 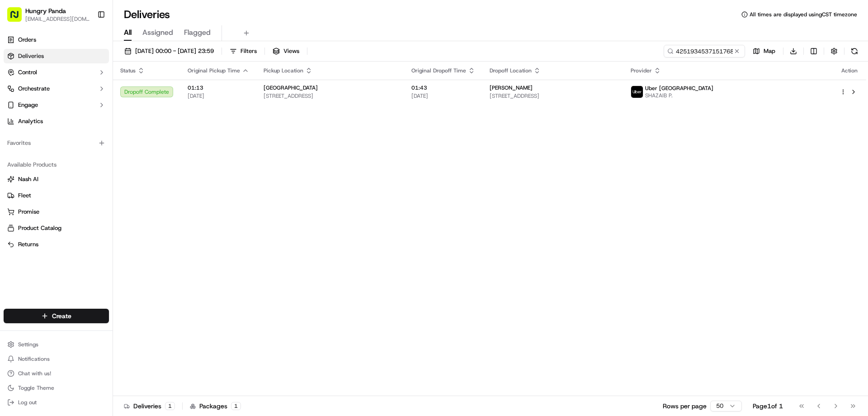 What do you see at coordinates (56, 179) in the screenshot?
I see `a: Nash AI` at bounding box center [56, 179].